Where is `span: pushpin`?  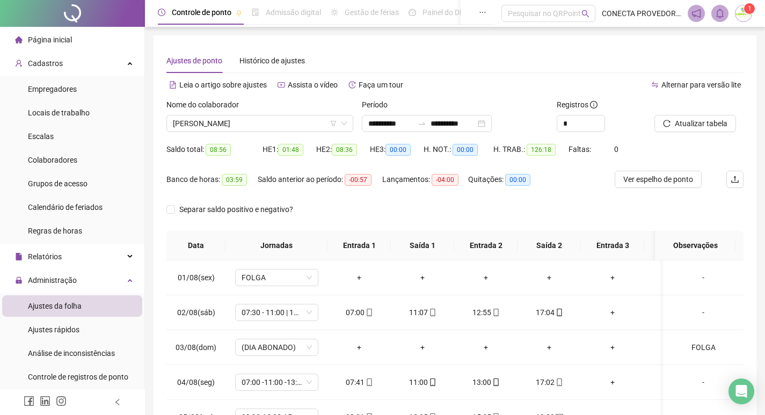 span: pushpin is located at coordinates (239, 13).